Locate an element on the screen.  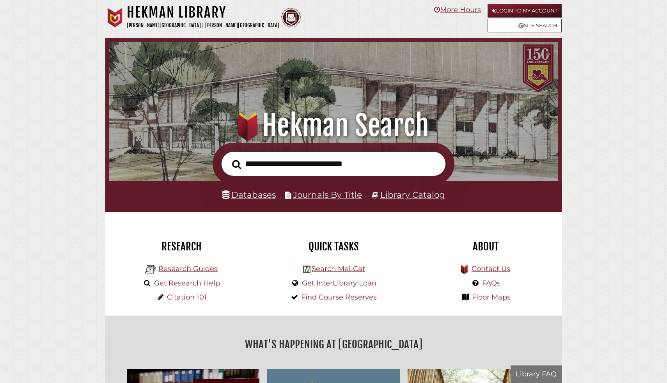
img: Calvin University is located at coordinates (115, 18).